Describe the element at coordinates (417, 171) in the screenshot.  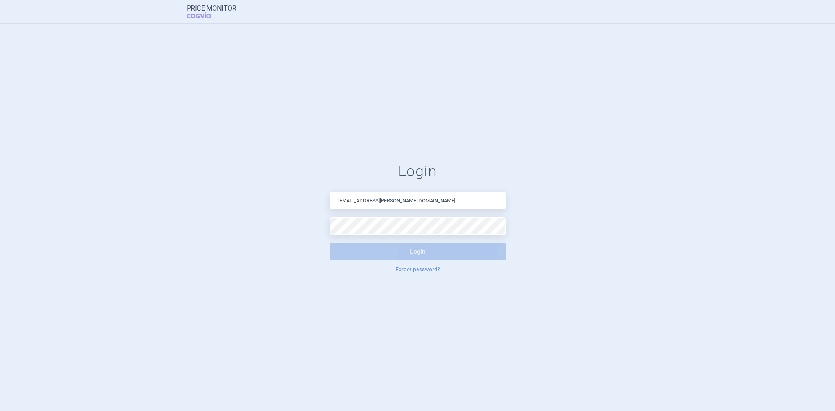
I see `h1: Login` at that location.